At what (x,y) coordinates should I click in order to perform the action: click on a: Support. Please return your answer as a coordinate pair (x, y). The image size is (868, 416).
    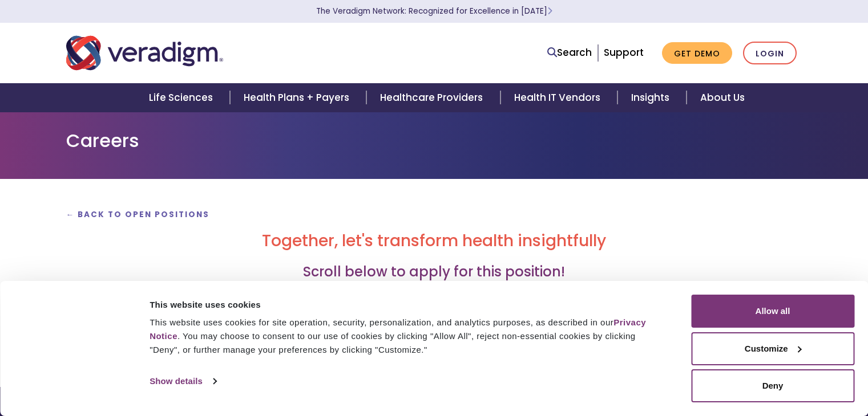
    Looking at the image, I should click on (624, 53).